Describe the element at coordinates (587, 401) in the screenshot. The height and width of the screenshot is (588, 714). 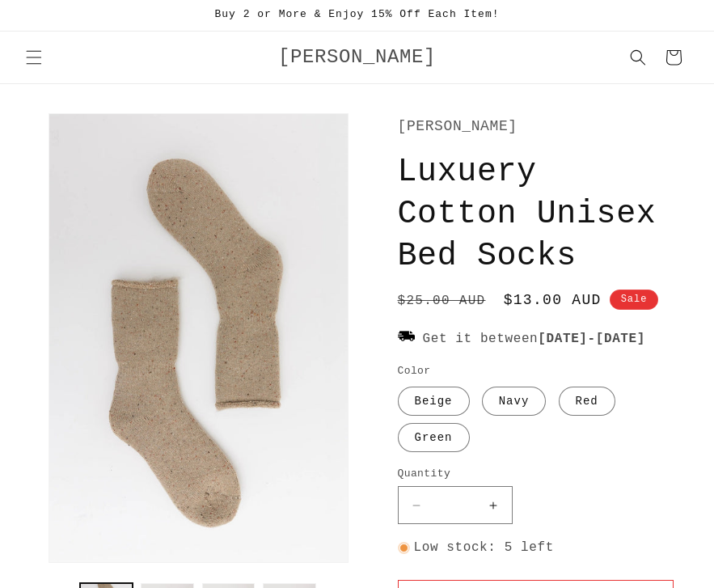
I see `label: Red` at that location.